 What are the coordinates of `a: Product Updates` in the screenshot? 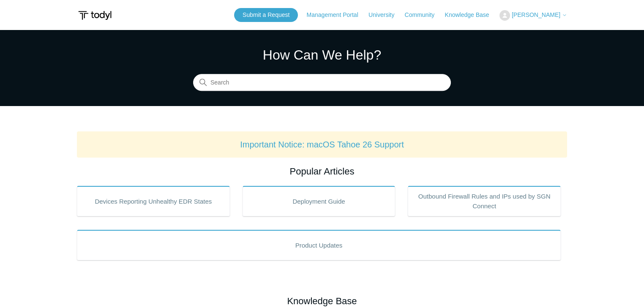 It's located at (318, 245).